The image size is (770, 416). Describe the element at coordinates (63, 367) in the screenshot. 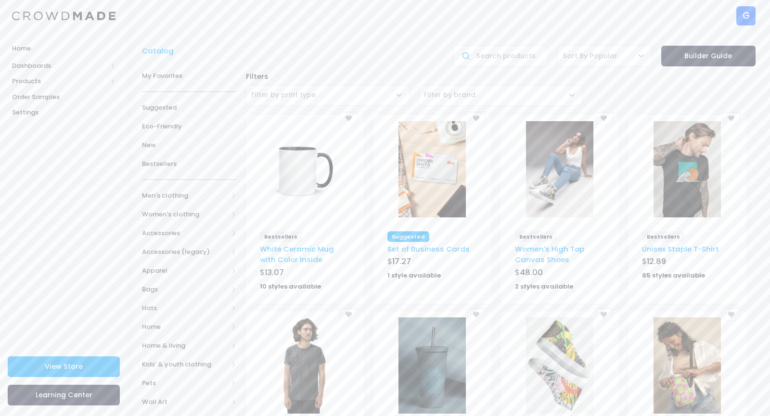

I see `a: View Store` at that location.